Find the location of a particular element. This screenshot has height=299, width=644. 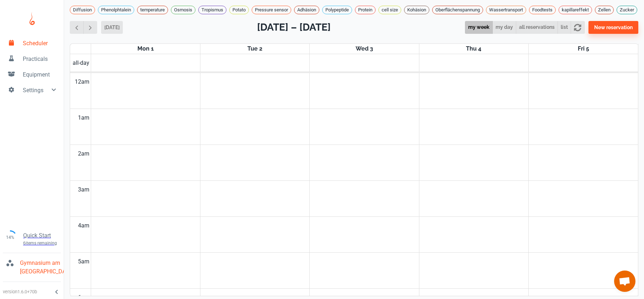

button: Next week is located at coordinates (90, 28).